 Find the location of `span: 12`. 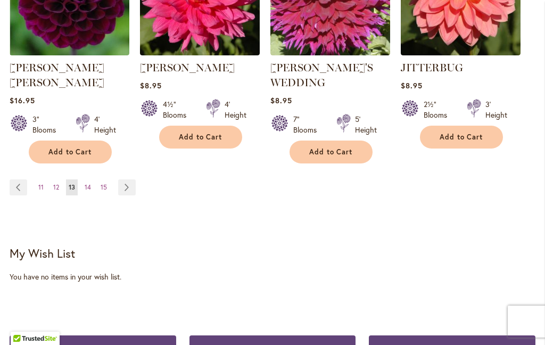

span: 12 is located at coordinates (56, 187).